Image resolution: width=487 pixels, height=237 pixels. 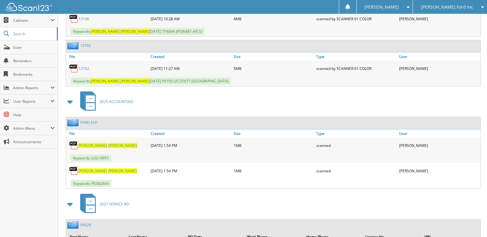 What do you see at coordinates (34, 47) in the screenshot?
I see `span: Scan` at bounding box center [34, 47].